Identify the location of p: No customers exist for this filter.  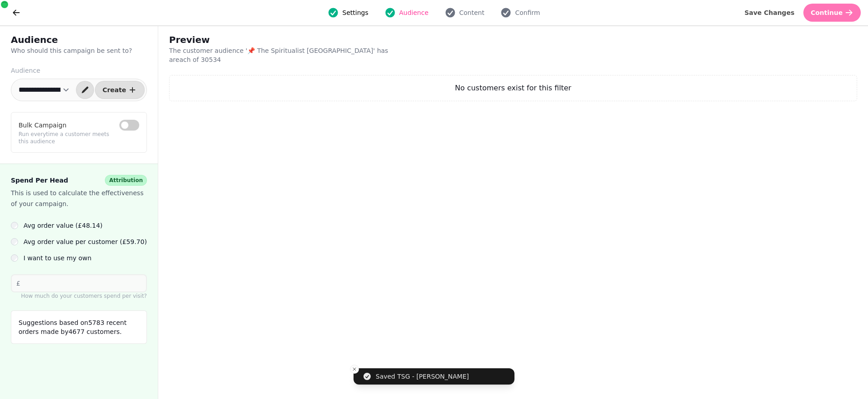
(513, 88).